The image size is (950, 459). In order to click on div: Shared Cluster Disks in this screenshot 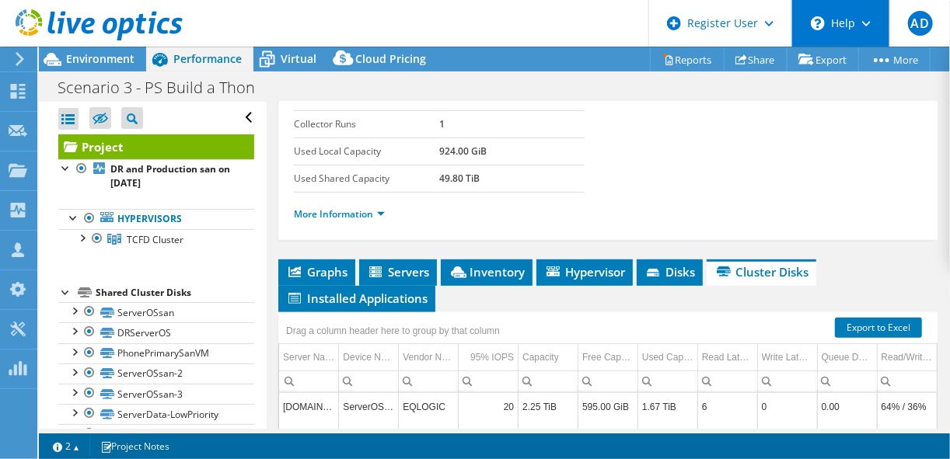, I will do `click(175, 293)`.